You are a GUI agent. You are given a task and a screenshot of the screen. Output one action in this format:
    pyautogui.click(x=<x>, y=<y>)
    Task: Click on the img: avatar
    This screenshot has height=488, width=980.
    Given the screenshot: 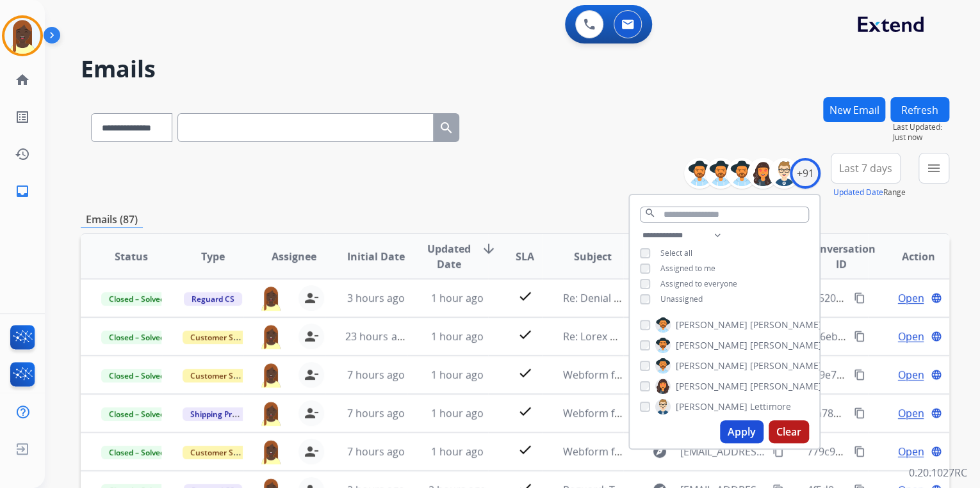 What is the action you would take?
    pyautogui.click(x=22, y=36)
    